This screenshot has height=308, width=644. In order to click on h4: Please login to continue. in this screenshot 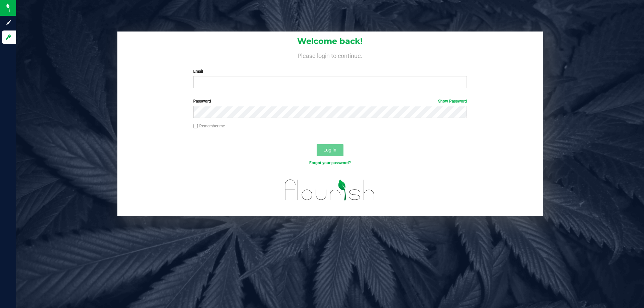, I will do `click(330, 55)`.